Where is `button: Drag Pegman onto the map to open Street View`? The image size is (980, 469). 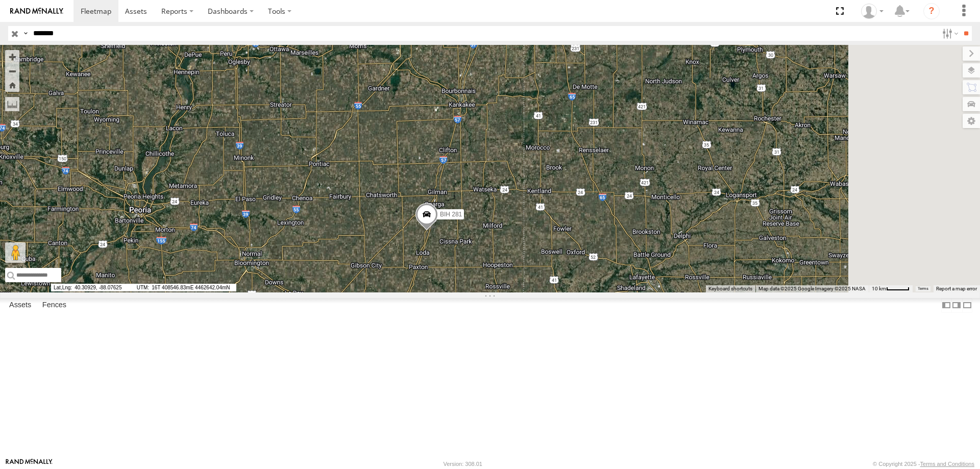 button: Drag Pegman onto the map to open Street View is located at coordinates (15, 252).